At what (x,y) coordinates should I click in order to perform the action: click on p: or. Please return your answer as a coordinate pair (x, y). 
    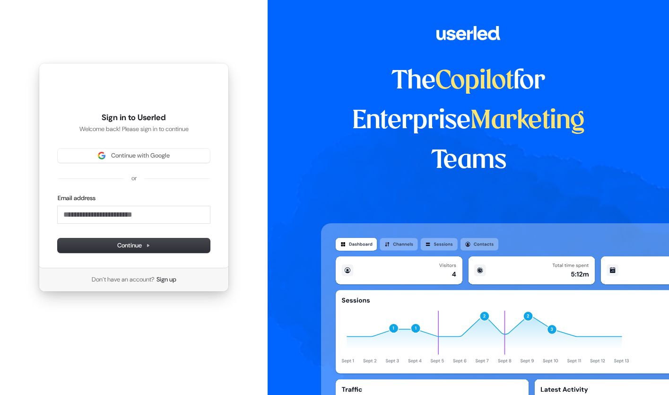
    Looking at the image, I should click on (134, 178).